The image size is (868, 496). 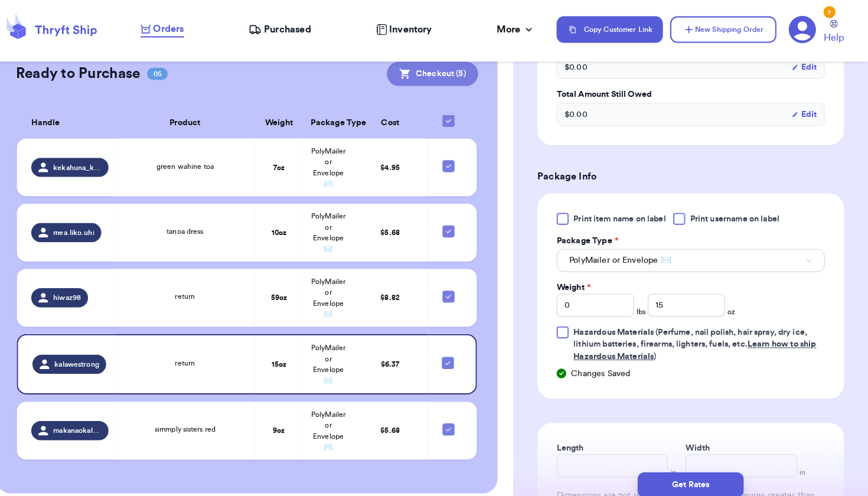 I want to click on label: Package Type, so click(x=593, y=235).